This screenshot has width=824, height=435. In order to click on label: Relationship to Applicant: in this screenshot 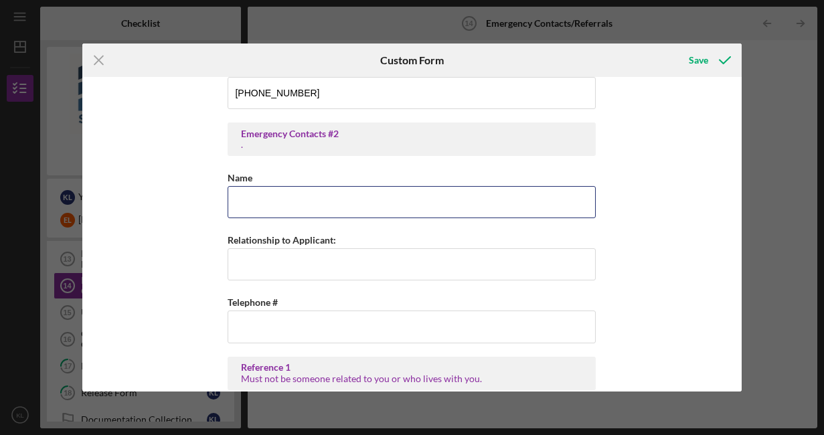, I will do `click(282, 240)`.